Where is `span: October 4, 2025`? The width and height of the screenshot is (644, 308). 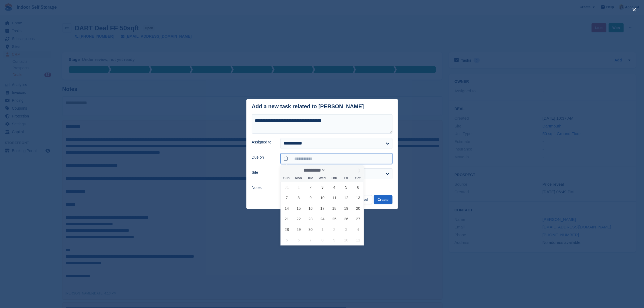
span: October 4, 2025 is located at coordinates (358, 229).